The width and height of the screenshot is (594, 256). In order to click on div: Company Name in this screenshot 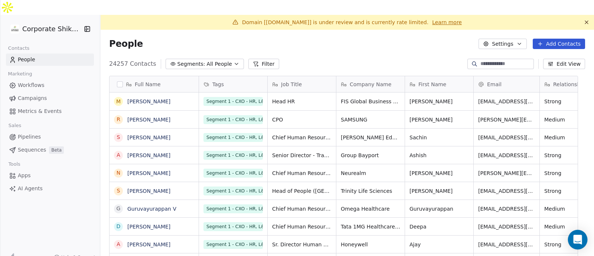, I will do `click(370, 84)`.